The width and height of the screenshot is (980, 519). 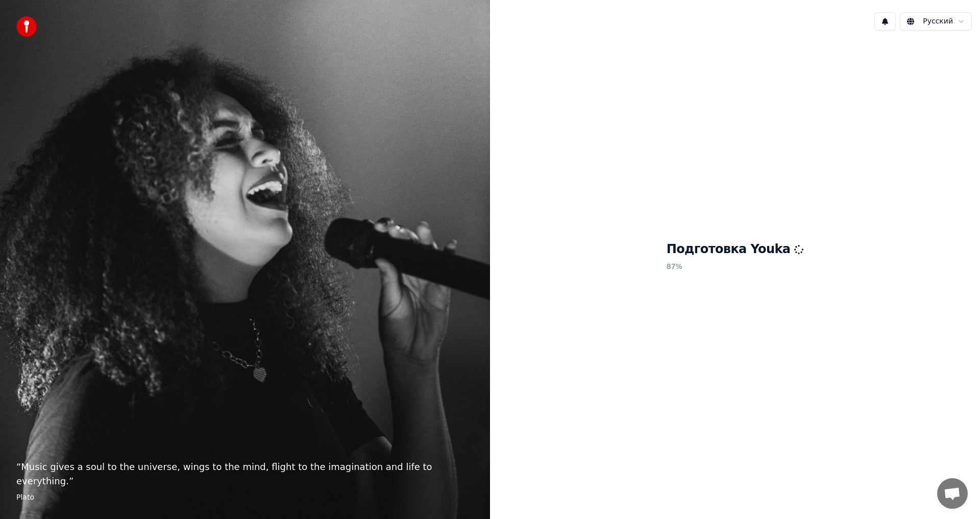 I want to click on p: 87 %, so click(x=735, y=267).